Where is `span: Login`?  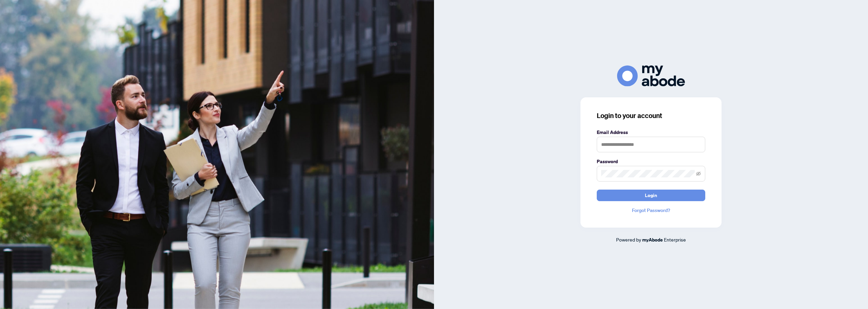 span: Login is located at coordinates (651, 195).